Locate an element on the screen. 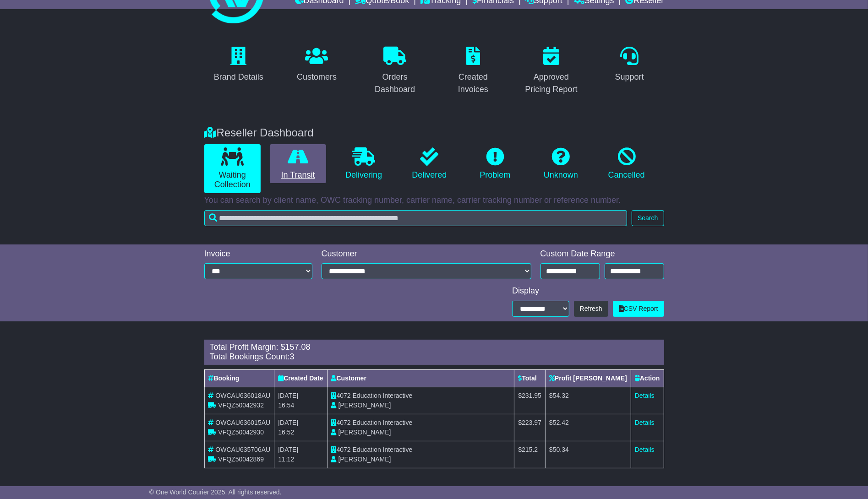 This screenshot has height=499, width=868. div: Invoice is located at coordinates (258, 254).